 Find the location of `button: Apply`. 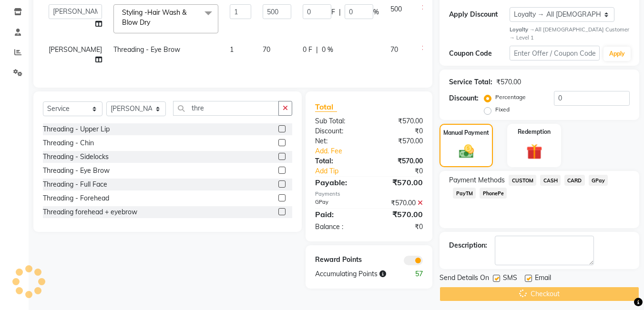

button: Apply is located at coordinates (617, 54).